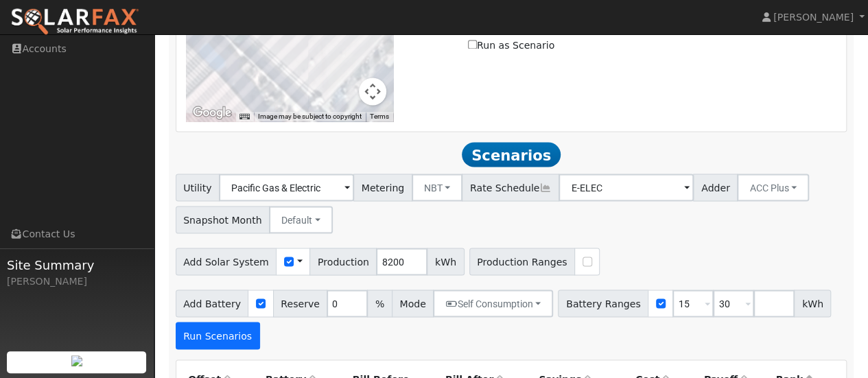 The height and width of the screenshot is (378, 868). Describe the element at coordinates (244, 117) in the screenshot. I see `button: Keyboard shortcuts` at that location.